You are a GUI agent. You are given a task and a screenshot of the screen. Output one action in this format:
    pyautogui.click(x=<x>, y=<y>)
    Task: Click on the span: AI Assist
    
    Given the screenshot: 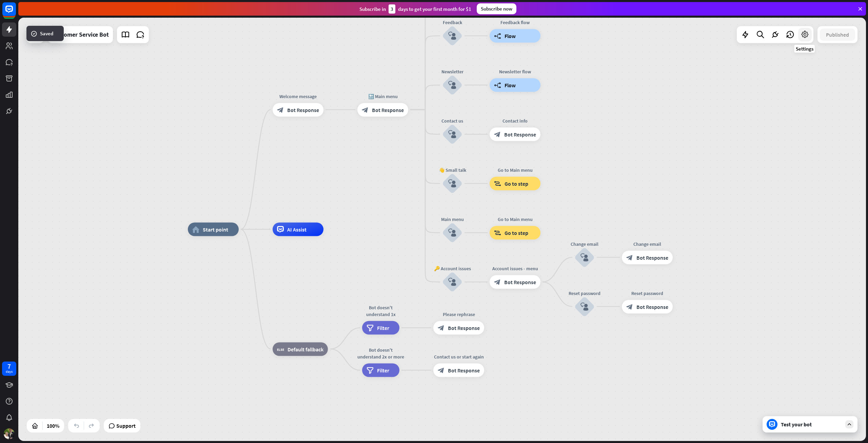 What is the action you would take?
    pyautogui.click(x=296, y=230)
    